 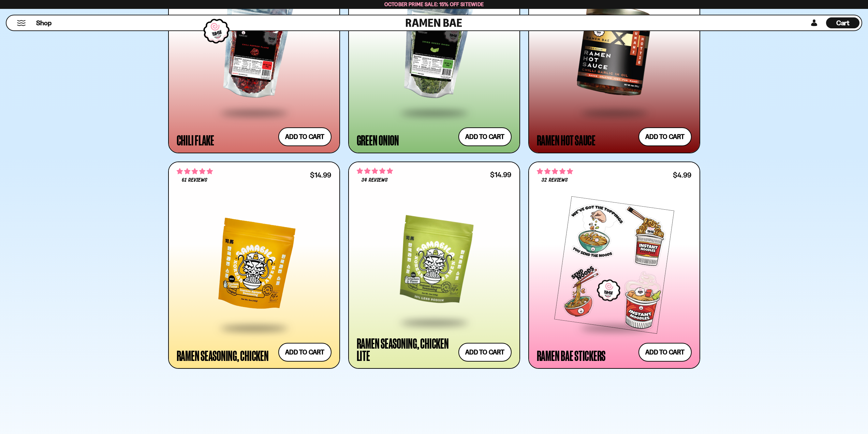 What do you see at coordinates (194, 180) in the screenshot?
I see `span: 61 reviews` at bounding box center [194, 180].